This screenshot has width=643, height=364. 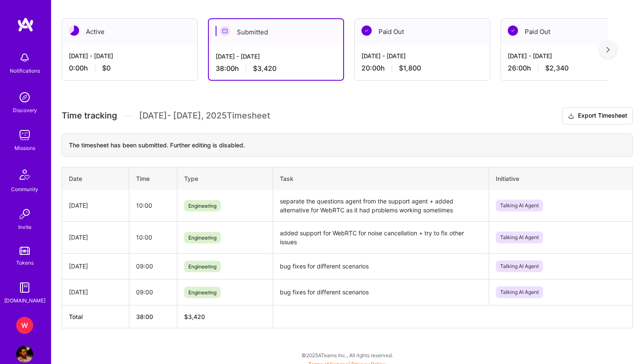 I want to click on img: Community, so click(x=25, y=175).